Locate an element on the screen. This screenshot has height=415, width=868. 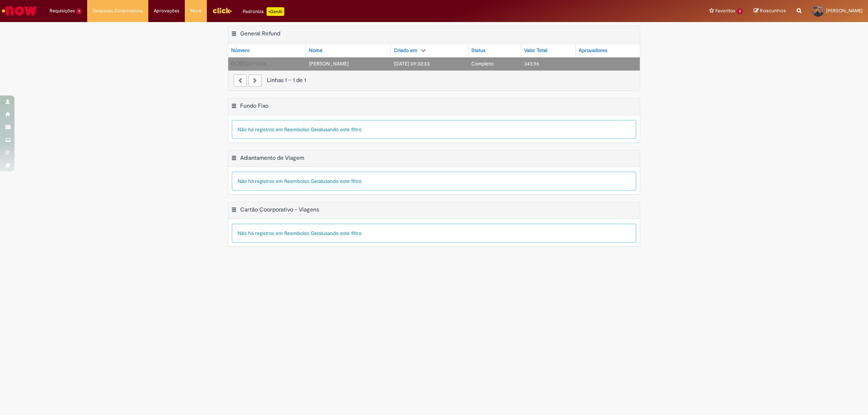
div: Padroniza is located at coordinates (263, 11).